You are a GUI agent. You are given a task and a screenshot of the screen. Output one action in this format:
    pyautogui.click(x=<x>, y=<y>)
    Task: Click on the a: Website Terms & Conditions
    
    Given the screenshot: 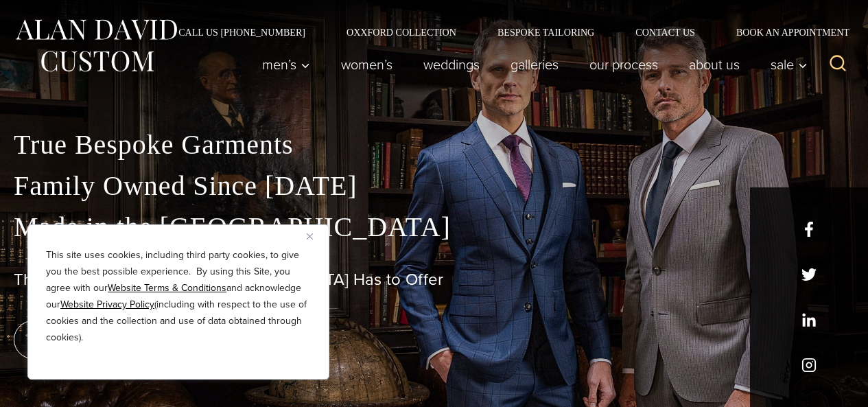 What is the action you would take?
    pyautogui.click(x=167, y=288)
    